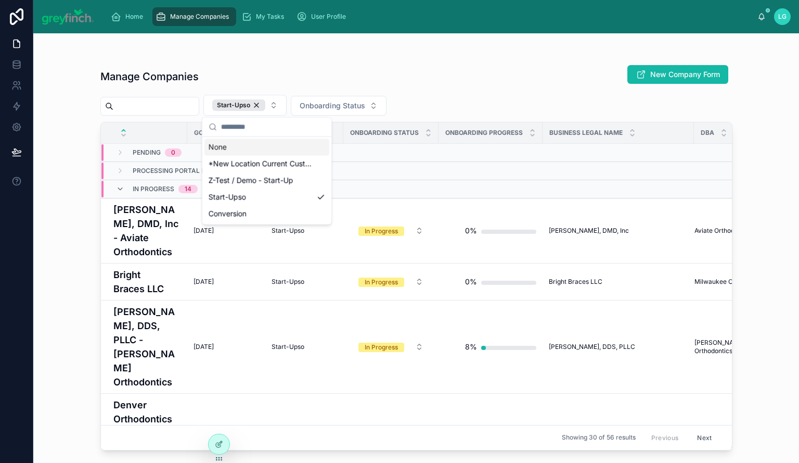 Image resolution: width=799 pixels, height=463 pixels. I want to click on div: 0, so click(173, 152).